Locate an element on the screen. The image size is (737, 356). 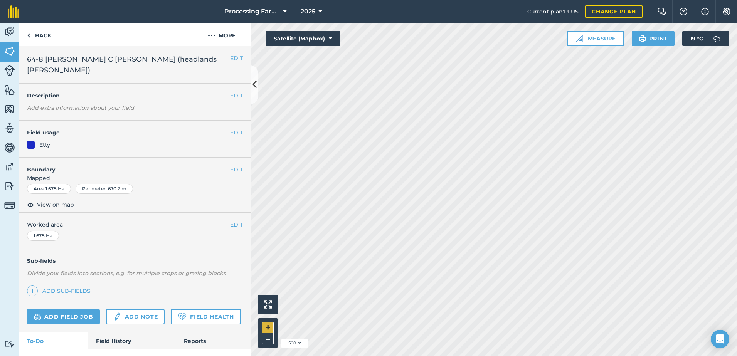
span: Mapped is located at coordinates (135, 178).